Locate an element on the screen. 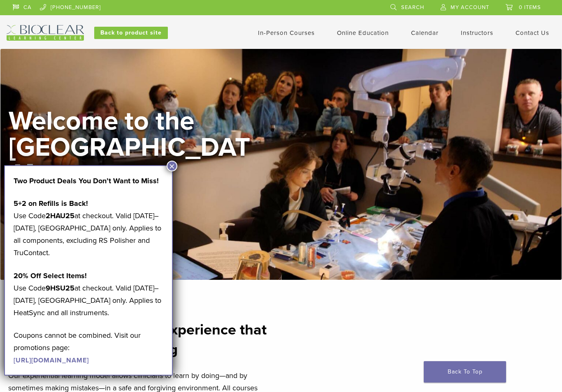  img: Bioclear is located at coordinates (46, 33).